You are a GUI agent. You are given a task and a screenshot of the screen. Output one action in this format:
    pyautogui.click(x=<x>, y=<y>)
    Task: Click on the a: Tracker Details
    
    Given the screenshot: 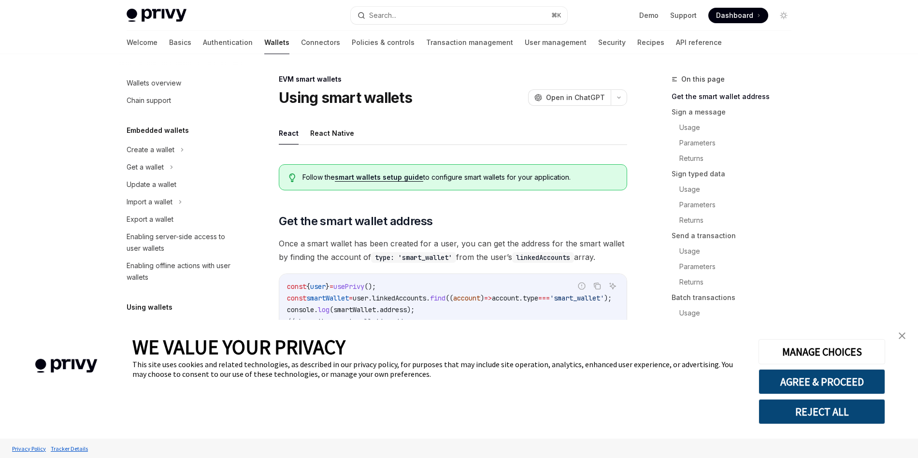 What is the action you would take?
    pyautogui.click(x=69, y=448)
    